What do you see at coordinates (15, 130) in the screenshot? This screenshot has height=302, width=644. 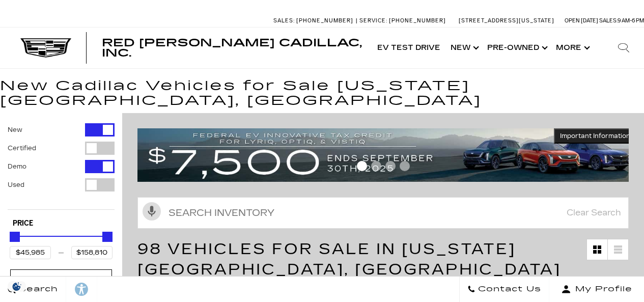 I see `label: New` at bounding box center [15, 130].